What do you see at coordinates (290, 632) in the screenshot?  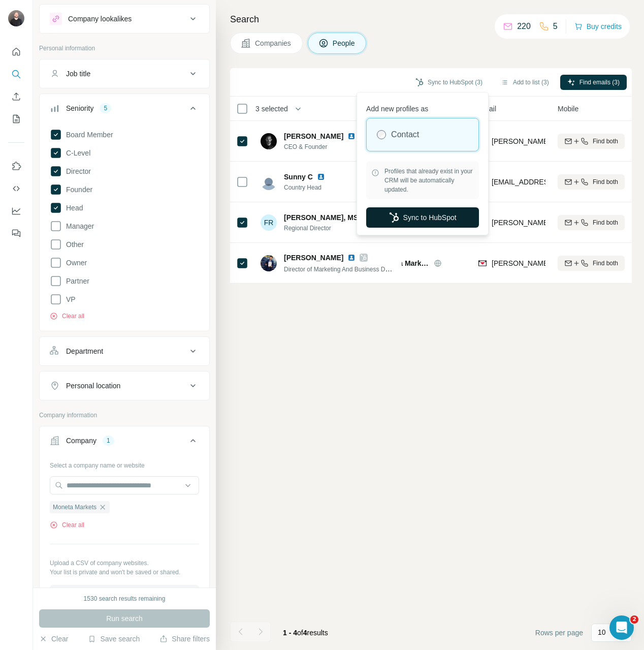 I see `span: 1 - 4` at bounding box center [290, 632].